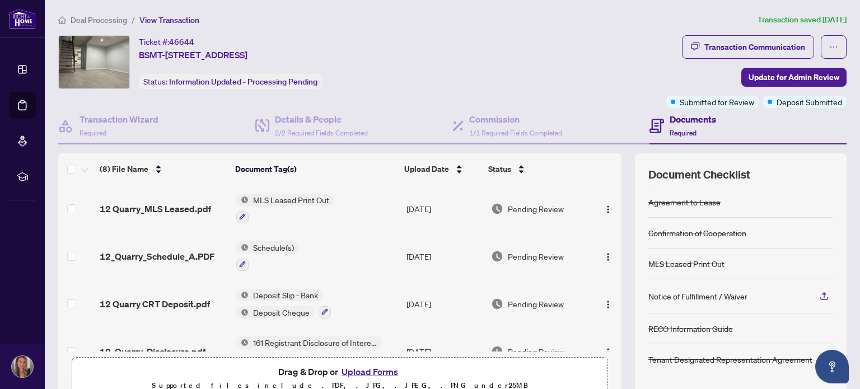  What do you see at coordinates (832, 367) in the screenshot?
I see `button: Open asap` at bounding box center [832, 367].